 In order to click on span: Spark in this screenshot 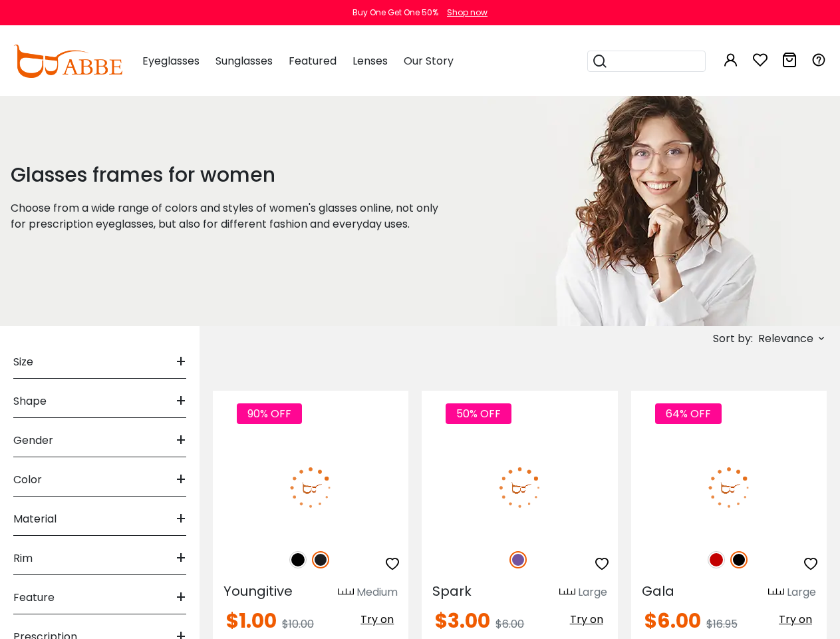, I will do `click(452, 591)`.